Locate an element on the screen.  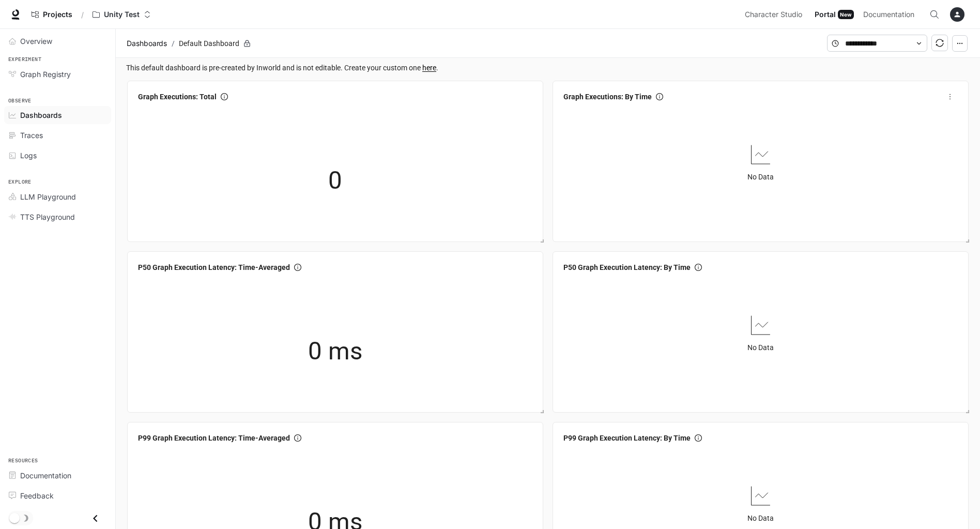
div: New is located at coordinates (845, 14).